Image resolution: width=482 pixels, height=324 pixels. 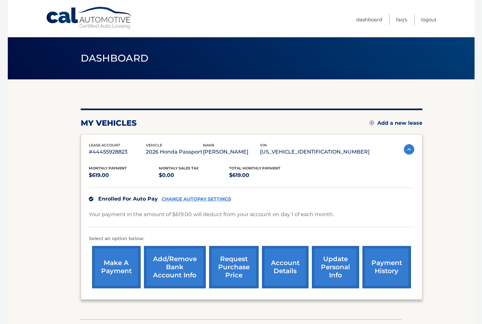 I want to click on img: add.svg, so click(x=372, y=123).